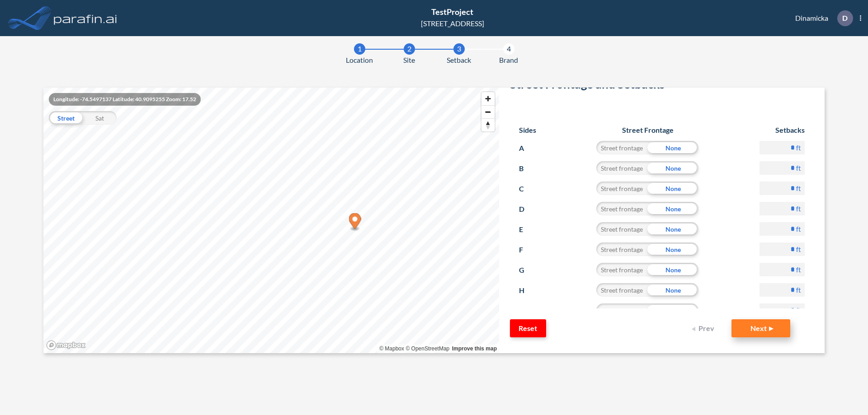  Describe the element at coordinates (527, 270) in the screenshot. I see `p: G` at that location.